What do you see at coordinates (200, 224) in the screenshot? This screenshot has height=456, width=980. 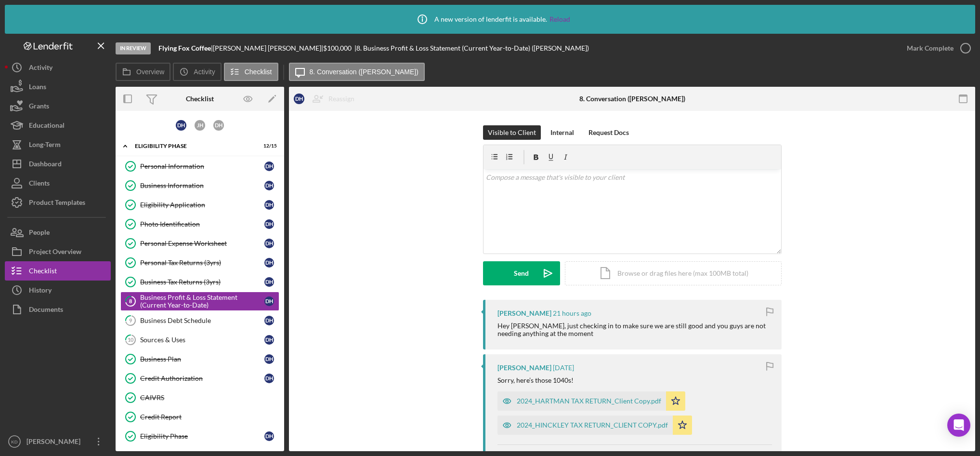 I see `a: Photo IdentificationDH` at bounding box center [200, 224].